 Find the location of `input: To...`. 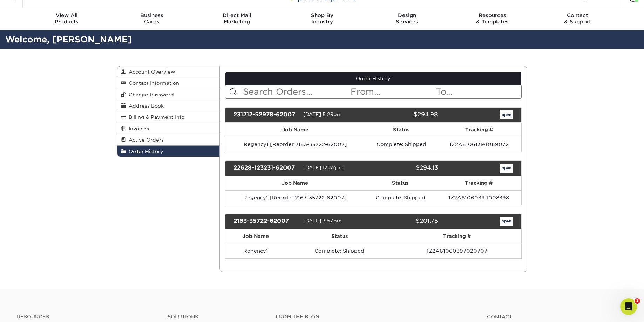

input: To... is located at coordinates (478, 92).